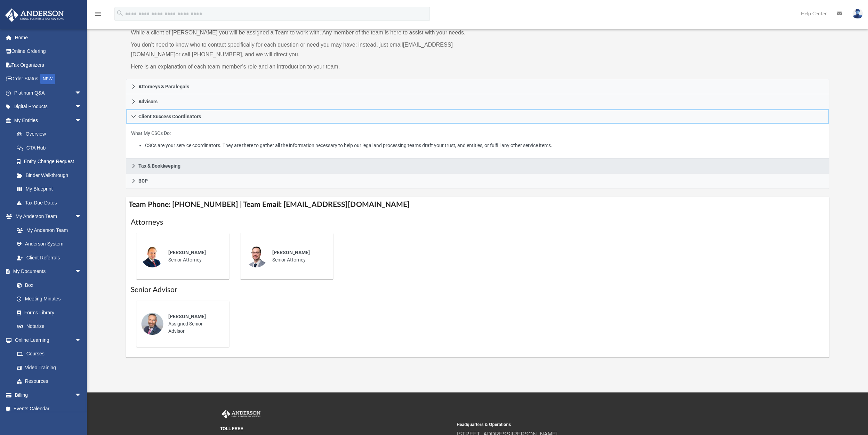 The height and width of the screenshot is (435, 868). What do you see at coordinates (477, 141) in the screenshot?
I see `div: Client Success Coordinators` at bounding box center [477, 141].